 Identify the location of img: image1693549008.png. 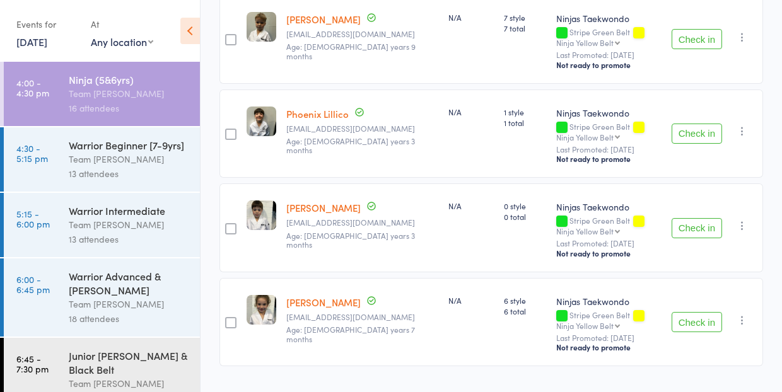
(261, 310).